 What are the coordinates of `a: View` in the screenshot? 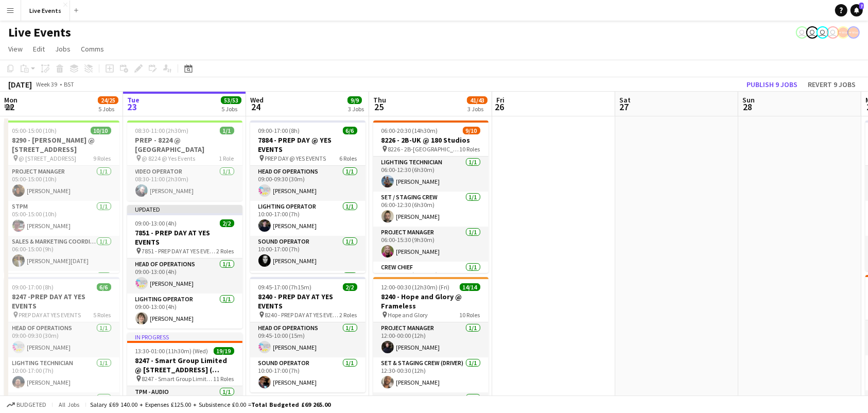 It's located at (16, 49).